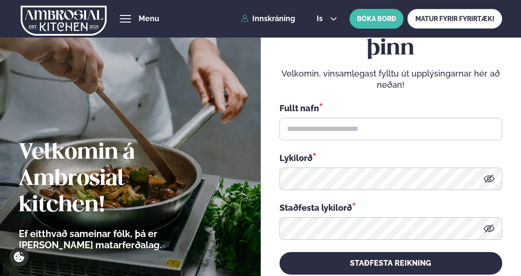  What do you see at coordinates (116, 180) in the screenshot?
I see `h2: Velkomin á Ambrosial kitchen!` at bounding box center [116, 180].